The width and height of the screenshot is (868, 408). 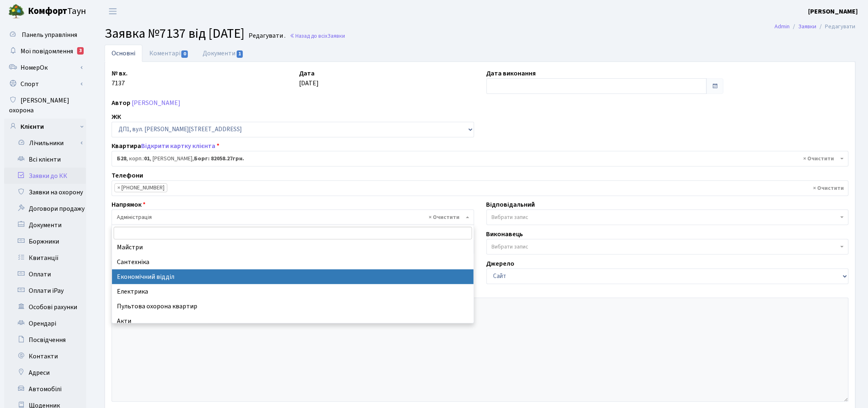 What do you see at coordinates (45, 35) in the screenshot?
I see `a: Панель управління` at bounding box center [45, 35].